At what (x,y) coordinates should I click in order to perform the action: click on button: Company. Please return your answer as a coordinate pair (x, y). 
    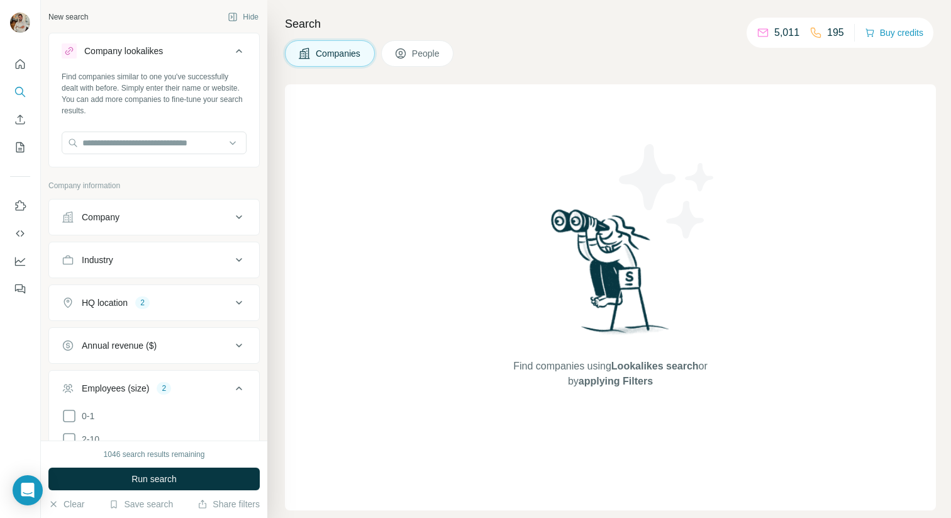
    Looking at the image, I should click on (154, 217).